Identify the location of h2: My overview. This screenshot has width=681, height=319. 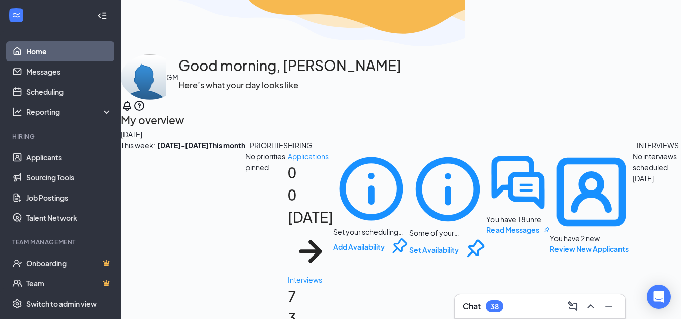
(401, 120).